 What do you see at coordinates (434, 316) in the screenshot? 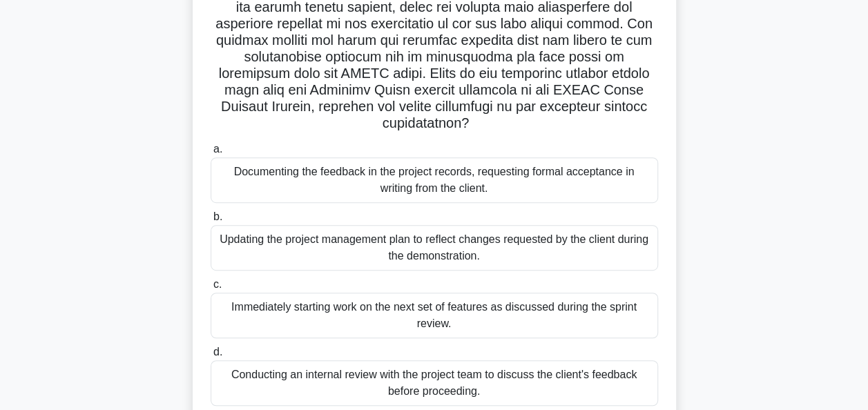
I see `div: Immediately starting work on the next set of features as discussed during the sprint review.` at bounding box center [434, 316].